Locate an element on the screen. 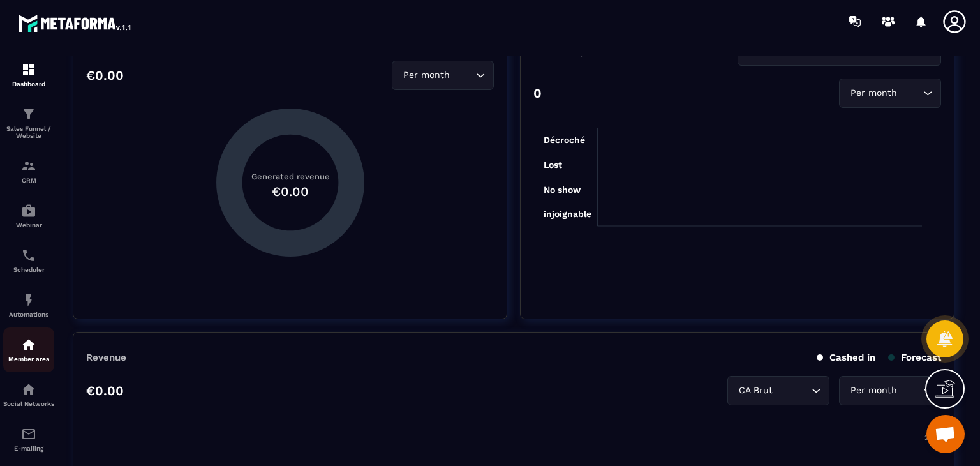 The height and width of the screenshot is (466, 980). p: Revenue is located at coordinates (106, 358).